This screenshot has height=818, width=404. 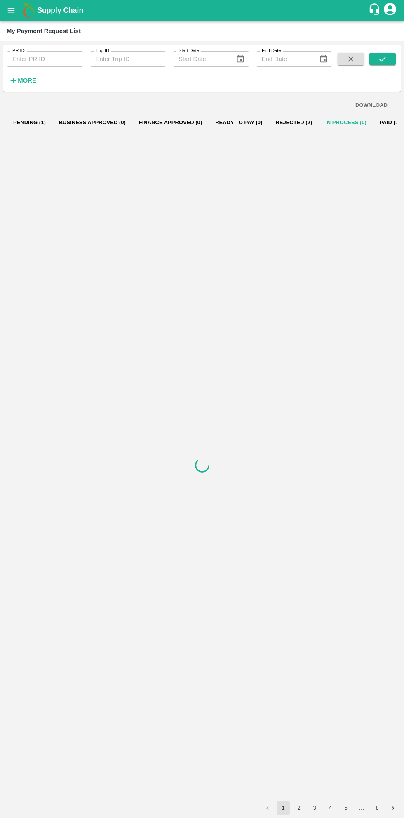 I want to click on button: More, so click(x=22, y=80).